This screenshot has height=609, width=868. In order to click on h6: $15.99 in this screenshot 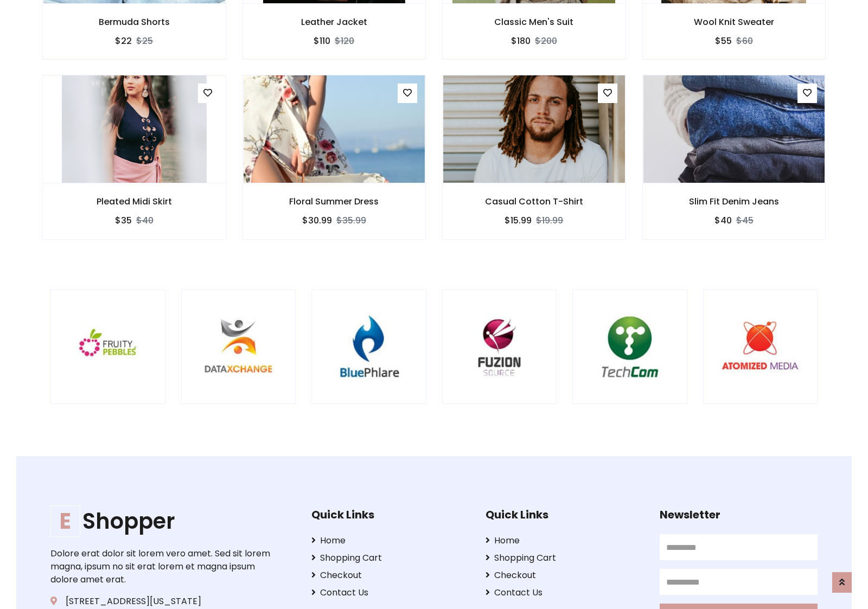, I will do `click(518, 220)`.